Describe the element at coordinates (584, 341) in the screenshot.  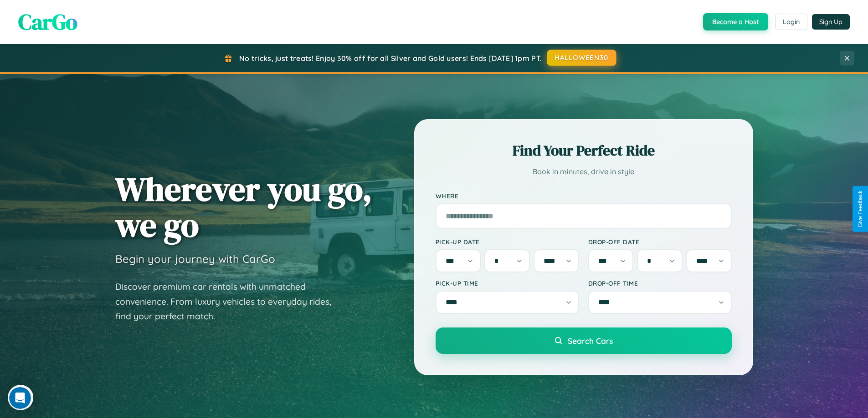
I see `button: Search Cars` at that location.